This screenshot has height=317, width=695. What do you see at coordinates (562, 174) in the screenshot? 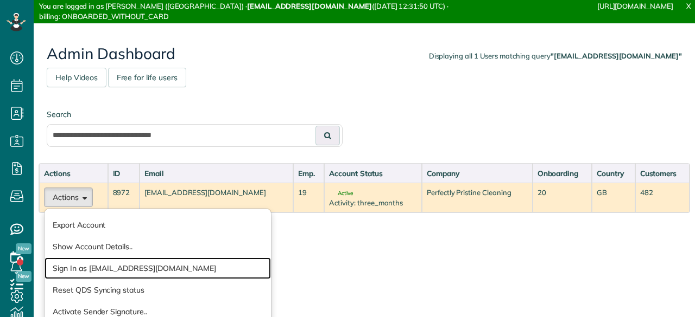
I see `div: Onboarding` at bounding box center [562, 174].